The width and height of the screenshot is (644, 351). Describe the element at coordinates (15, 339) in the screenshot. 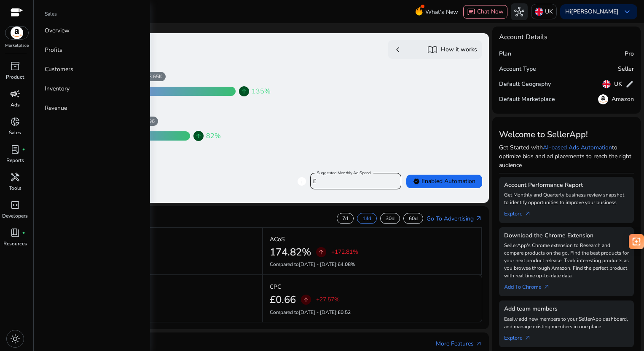

I see `span: light_mode` at that location.